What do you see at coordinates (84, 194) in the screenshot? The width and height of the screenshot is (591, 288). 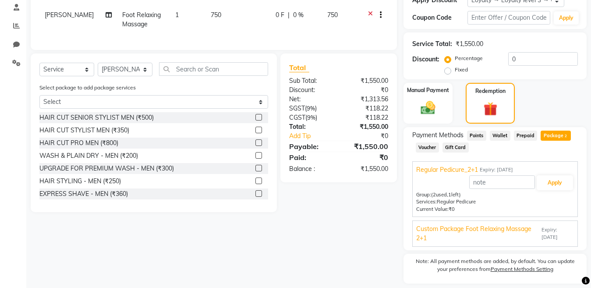 I see `div: EXPRESS SHAVE - MEN (₹360)` at bounding box center [84, 194].